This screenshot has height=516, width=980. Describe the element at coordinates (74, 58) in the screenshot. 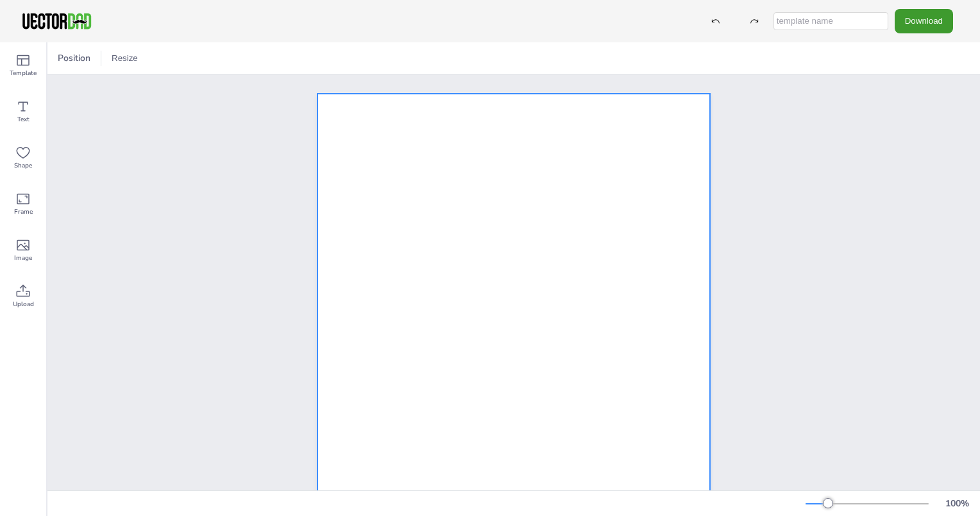

I see `span: Position` at that location.